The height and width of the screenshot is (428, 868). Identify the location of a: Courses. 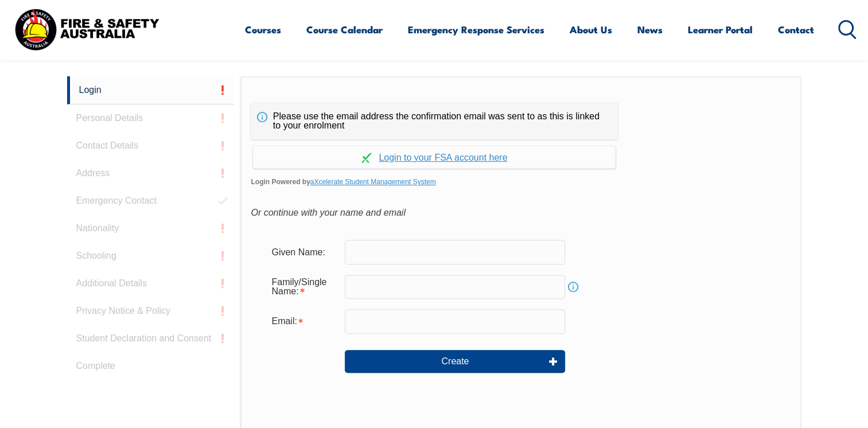
(263, 29).